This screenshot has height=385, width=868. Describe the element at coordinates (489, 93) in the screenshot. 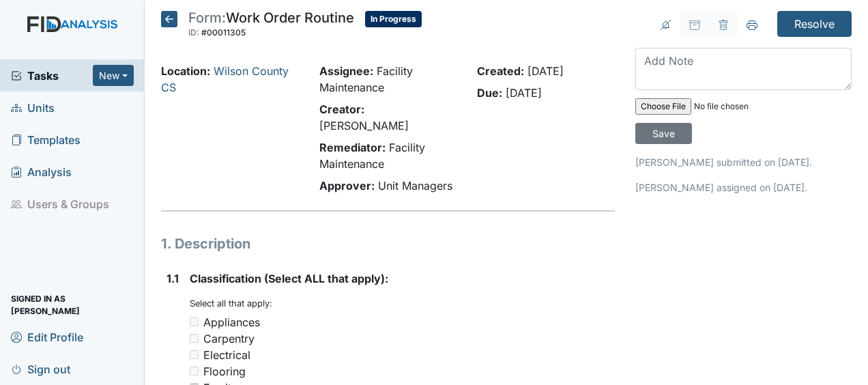

I see `strong: Due:` at that location.